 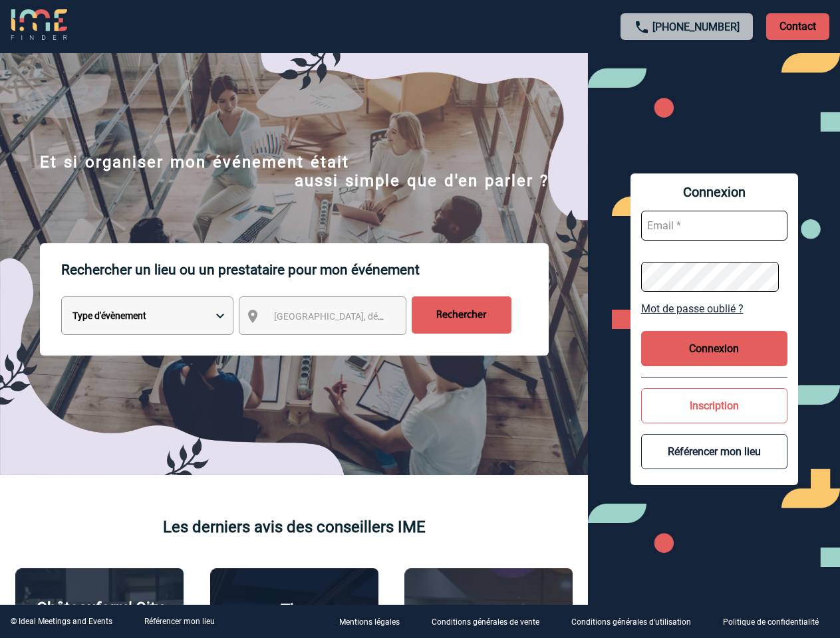 I want to click on p: Politique de confidentialité, so click(x=770, y=623).